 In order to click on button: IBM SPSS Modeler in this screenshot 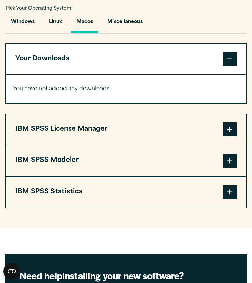, I will do `click(126, 160)`.